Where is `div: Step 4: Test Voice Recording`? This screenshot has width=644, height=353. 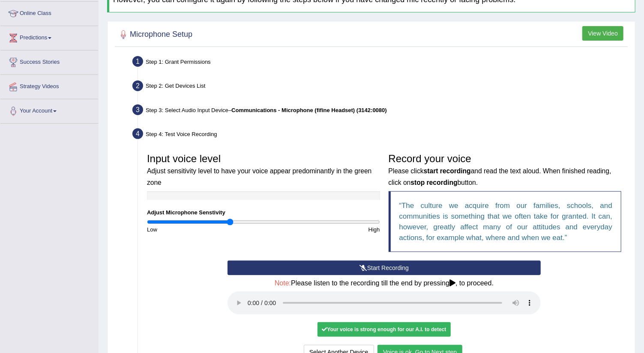
div: Step 4: Test Voice Recording is located at coordinates (380, 135).